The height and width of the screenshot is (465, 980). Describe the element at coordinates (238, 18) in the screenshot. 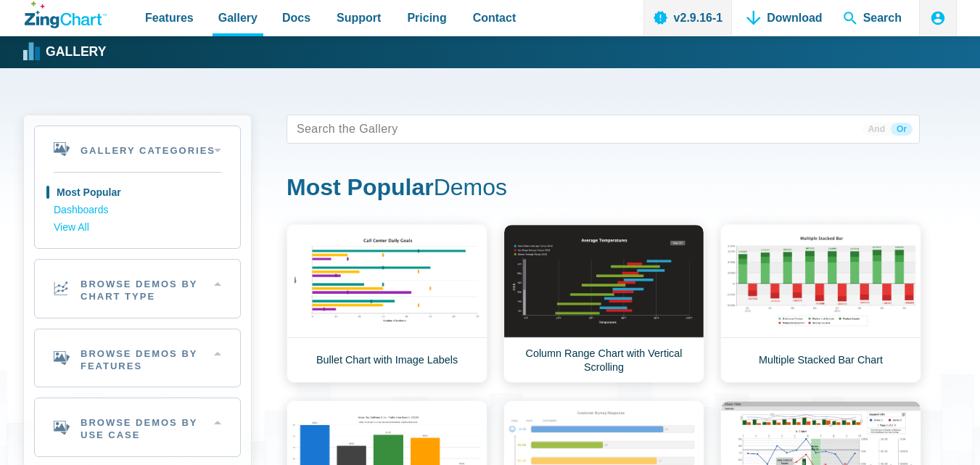

I see `span: Gallery` at that location.